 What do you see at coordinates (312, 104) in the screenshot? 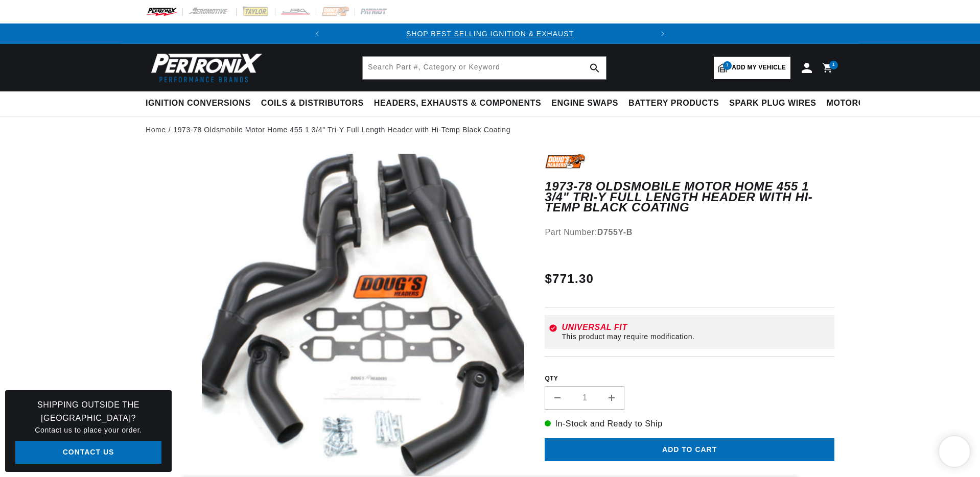
I see `span: Coils & Distributors` at bounding box center [312, 104].